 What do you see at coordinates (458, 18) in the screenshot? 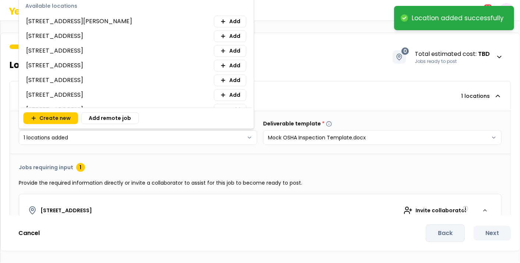
I see `div: Location added successfully` at bounding box center [458, 18].